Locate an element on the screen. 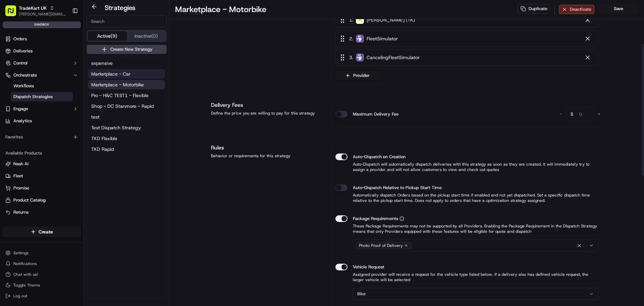  button: Notifications is located at coordinates (42, 264).